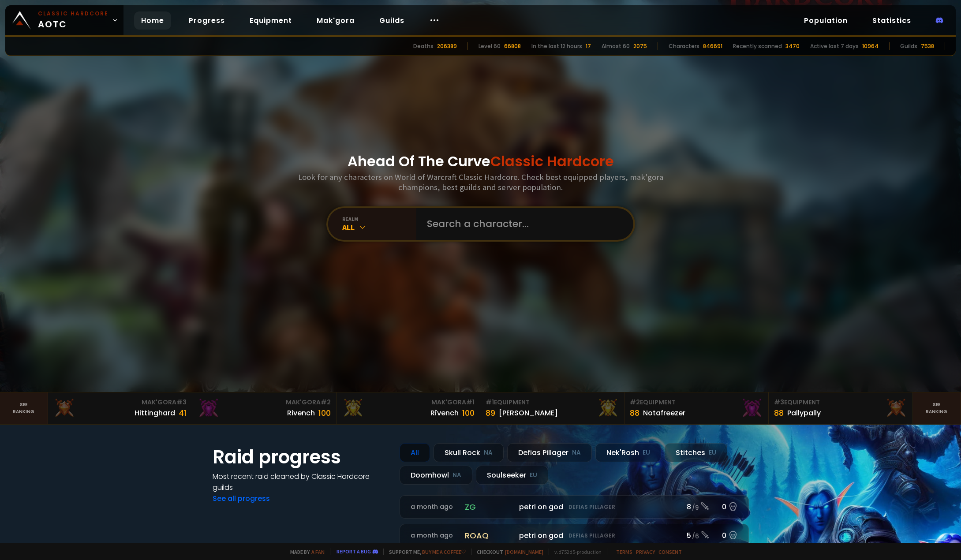 Image resolution: width=961 pixels, height=560 pixels. I want to click on div: 2075, so click(640, 47).